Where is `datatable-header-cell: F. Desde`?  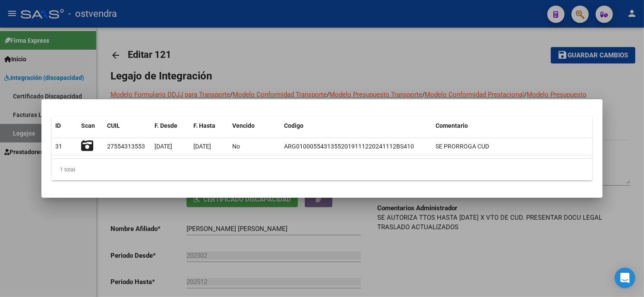
datatable-header-cell: F. Desde is located at coordinates (170, 125).